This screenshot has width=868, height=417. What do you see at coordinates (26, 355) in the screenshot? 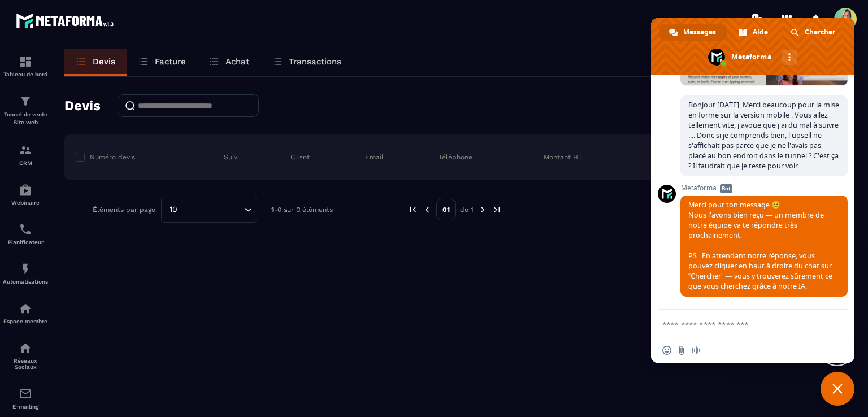
I see `a: social-networksocial-networkRéseaux Sociaux` at bounding box center [26, 355].